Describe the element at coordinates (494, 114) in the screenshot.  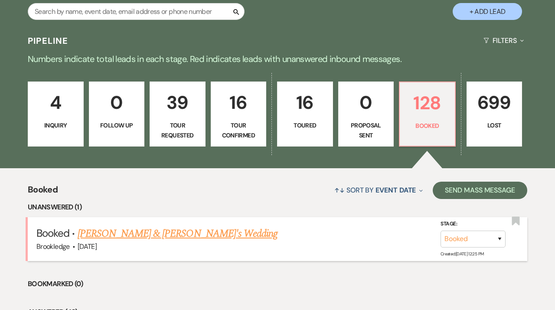
I see `a: 699Lost` at that location.